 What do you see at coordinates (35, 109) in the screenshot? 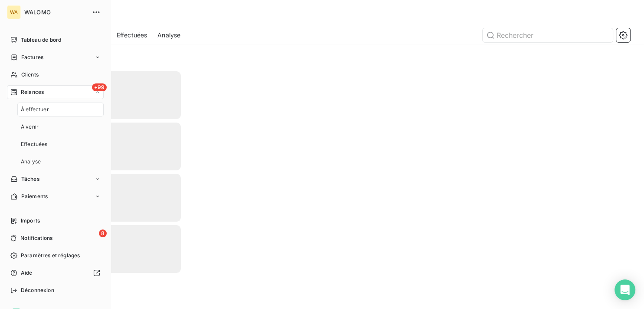
I see `span: À effectuer` at bounding box center [35, 109].